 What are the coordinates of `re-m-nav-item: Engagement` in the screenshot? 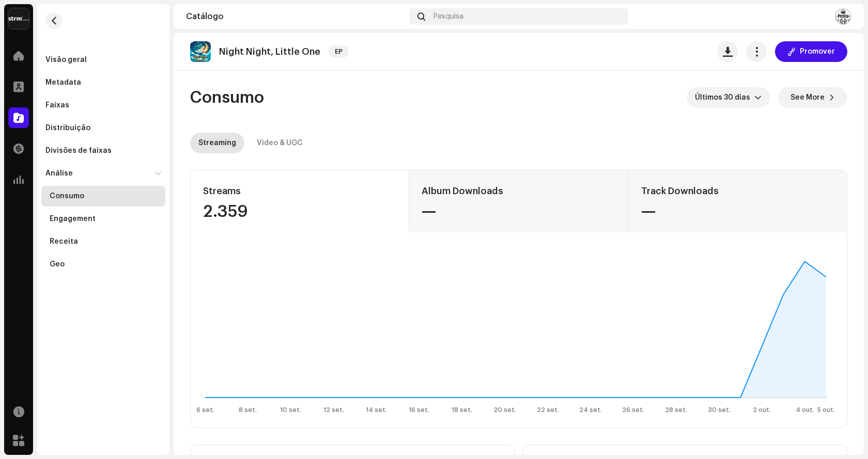 It's located at (104, 219).